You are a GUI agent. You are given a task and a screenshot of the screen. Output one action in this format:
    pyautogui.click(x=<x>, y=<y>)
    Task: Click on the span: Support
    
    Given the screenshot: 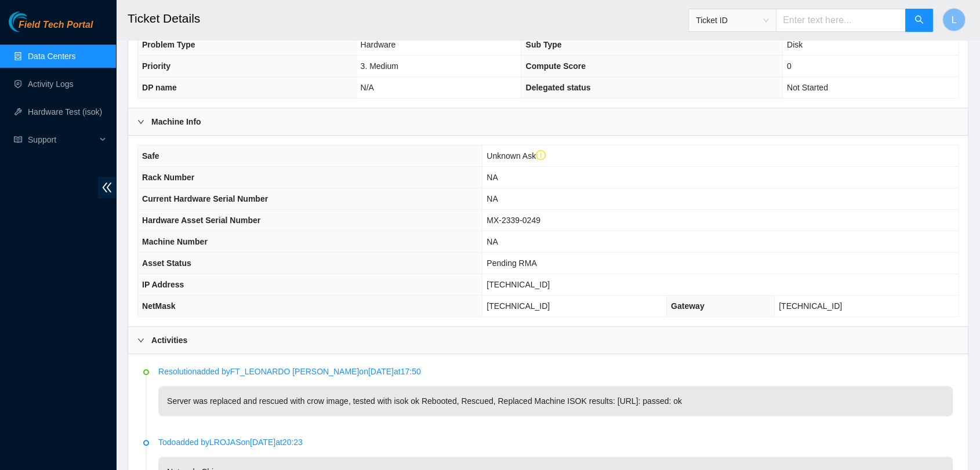 What is the action you would take?
    pyautogui.click(x=62, y=140)
    